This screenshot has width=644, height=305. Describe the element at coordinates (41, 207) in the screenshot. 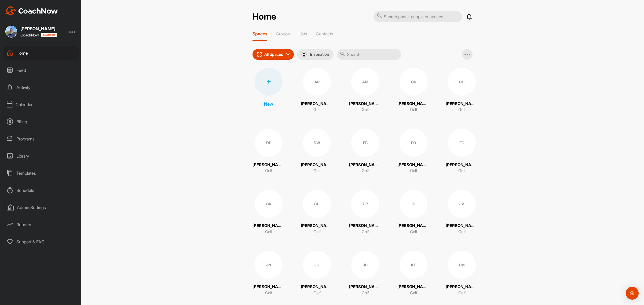

I see `div: Admin Settings` at that location.